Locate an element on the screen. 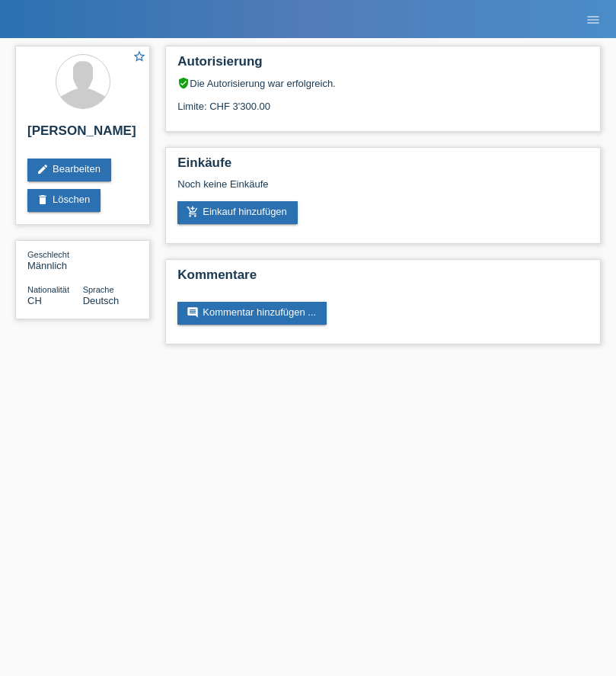 The width and height of the screenshot is (616, 676). h2: Einkäufe is located at coordinates (383, 167).